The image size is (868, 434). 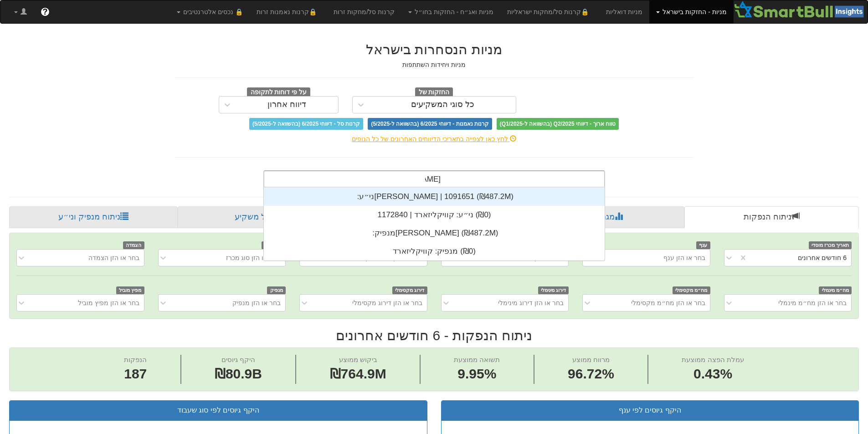 I want to click on h2: ניתוח הנפקות - 6 חודשים אחרונים, so click(x=434, y=334).